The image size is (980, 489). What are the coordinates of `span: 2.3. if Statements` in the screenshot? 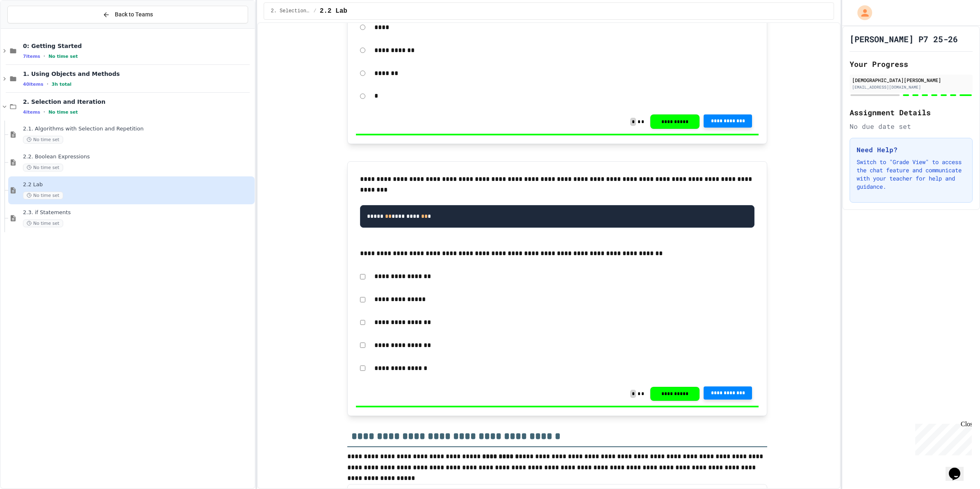 It's located at (138, 213).